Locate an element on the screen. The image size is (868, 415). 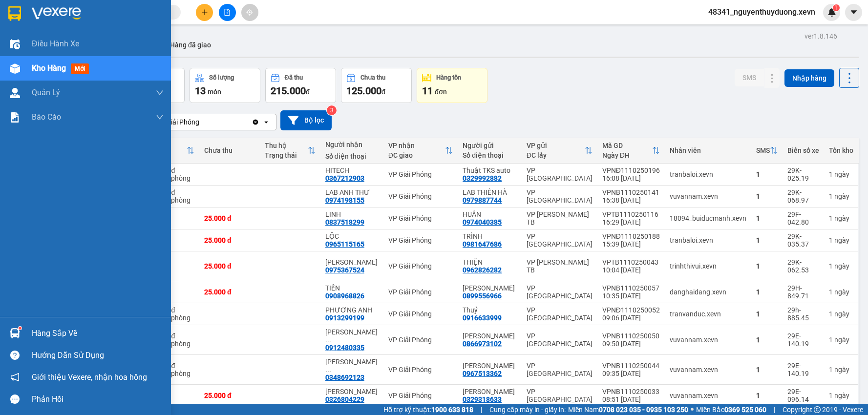
div: TIẾN is located at coordinates (352, 288).